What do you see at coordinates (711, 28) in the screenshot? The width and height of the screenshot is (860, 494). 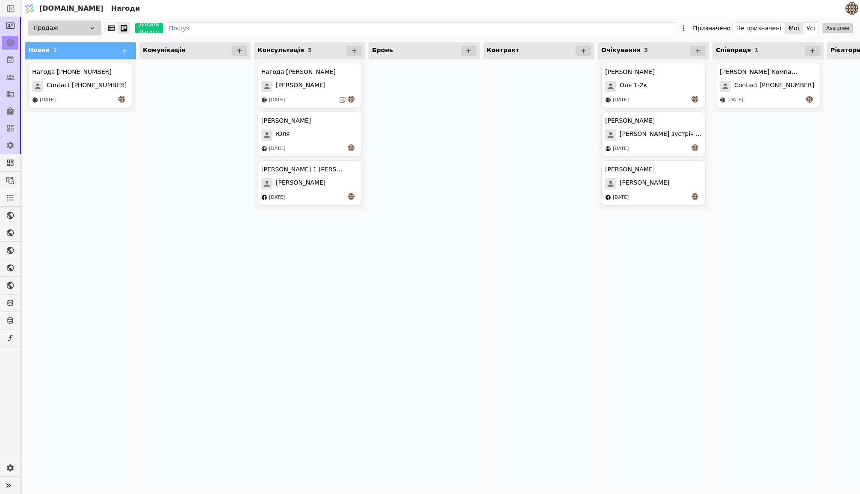 I see `div: Призначено` at bounding box center [711, 28].